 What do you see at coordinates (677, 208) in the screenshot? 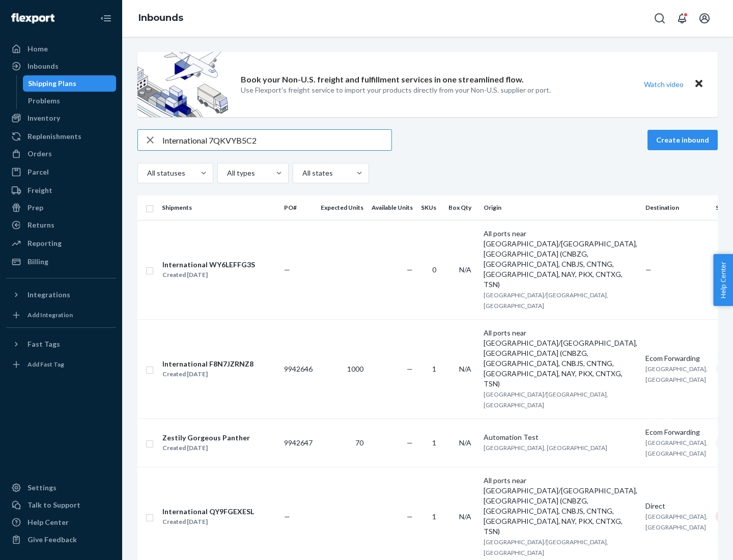
I see `th: Destination` at bounding box center [677, 208].